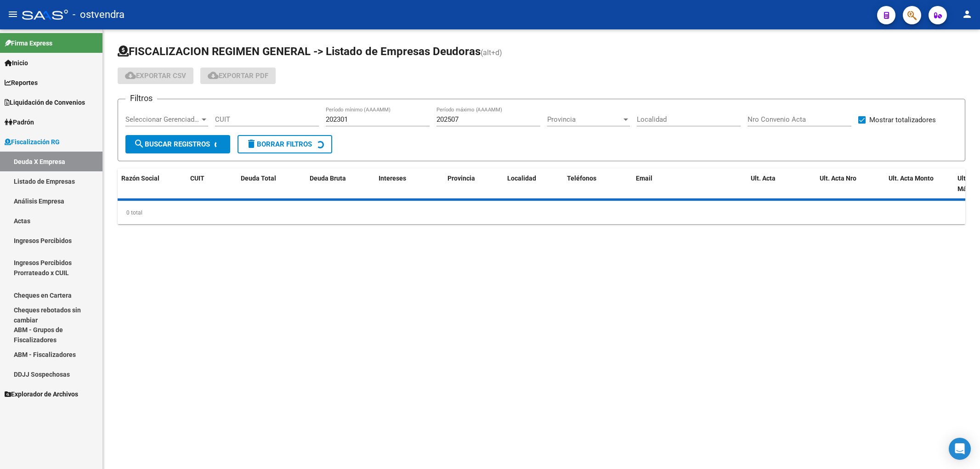  I want to click on span: Seleccionar Gerenciador, so click(163, 120).